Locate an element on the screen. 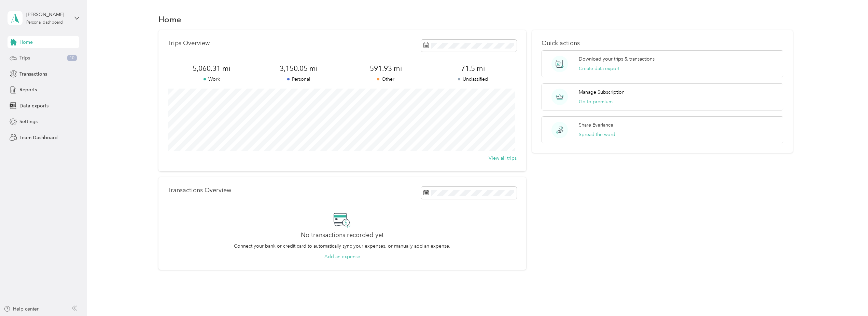  span: Reports is located at coordinates (28, 90).